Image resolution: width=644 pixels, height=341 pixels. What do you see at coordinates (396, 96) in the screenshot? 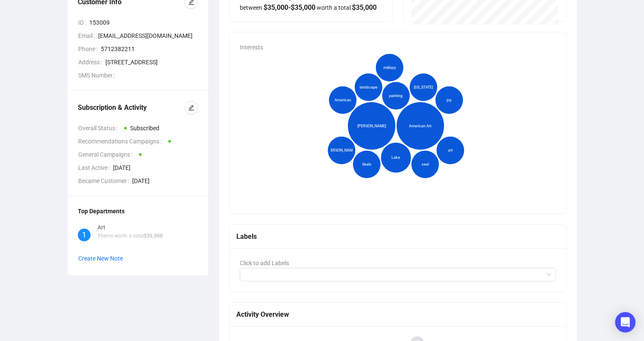
I see `span: painting` at bounding box center [396, 96].